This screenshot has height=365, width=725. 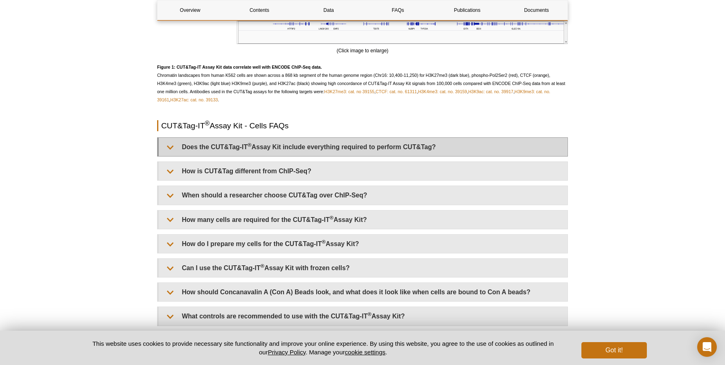 I want to click on a: Overview, so click(x=190, y=10).